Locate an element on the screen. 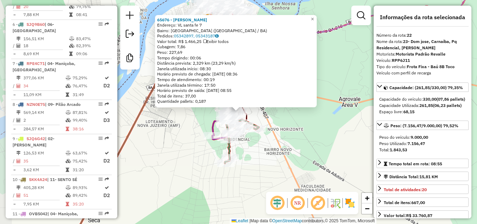 The width and height of the screenshot is (477, 224). span: Exibir rótulo is located at coordinates (318, 203).